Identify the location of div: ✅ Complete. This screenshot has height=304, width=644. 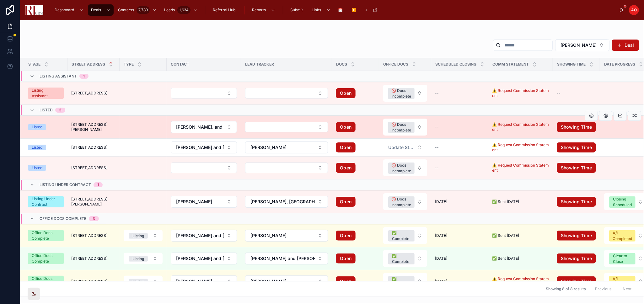
(401, 282).